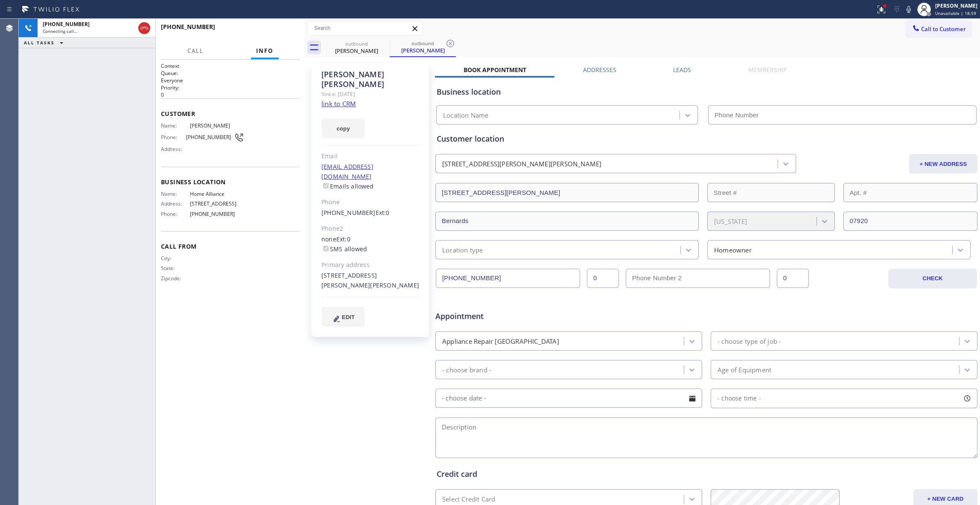  I want to click on input: Ext., so click(602, 278).